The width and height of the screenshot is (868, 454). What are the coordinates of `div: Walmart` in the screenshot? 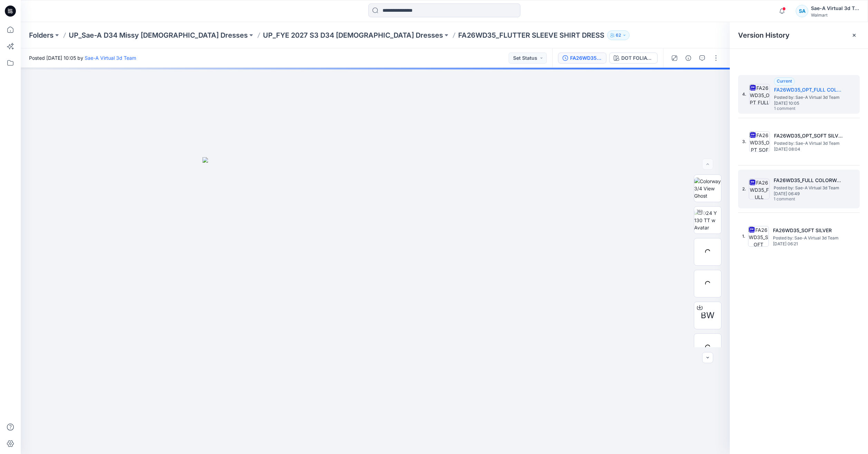 It's located at (836, 15).